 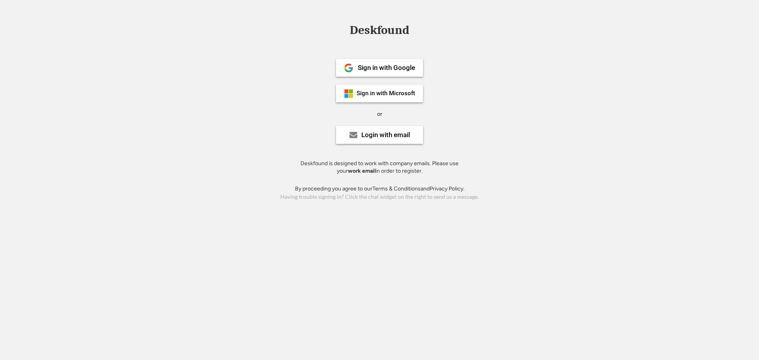 I want to click on div: or, so click(x=380, y=114).